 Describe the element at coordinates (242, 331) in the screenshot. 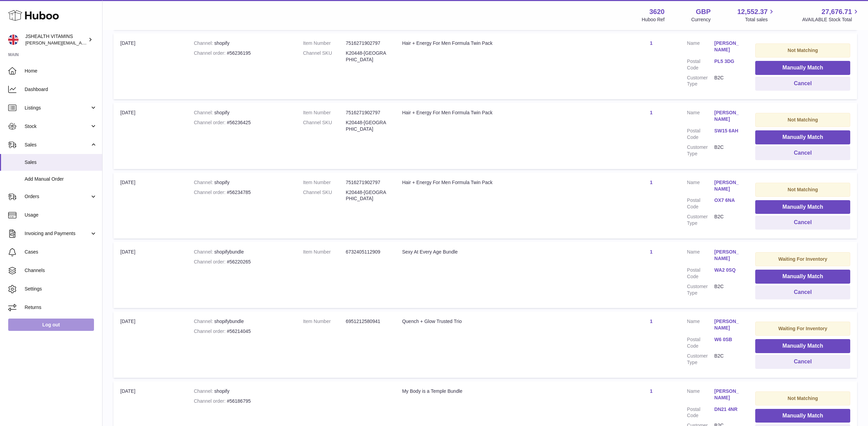

I see `div: #56214045` at that location.